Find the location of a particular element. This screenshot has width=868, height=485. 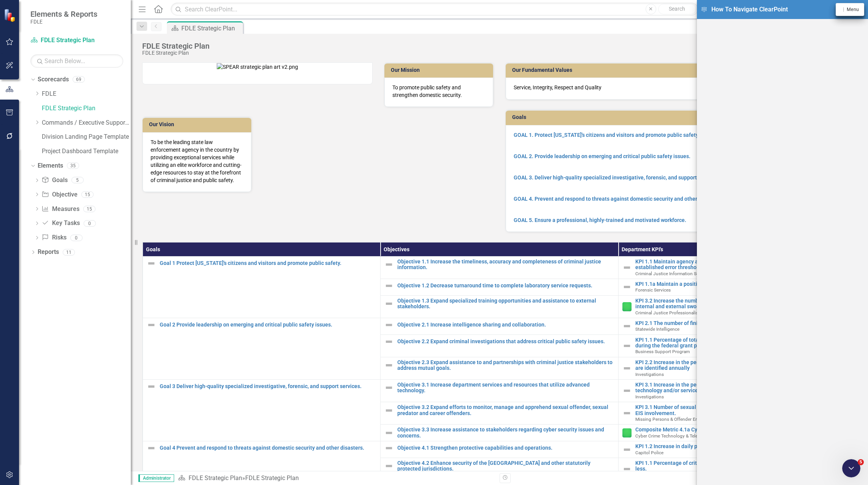

img: ClearPoint Strategy is located at coordinates (10, 16).